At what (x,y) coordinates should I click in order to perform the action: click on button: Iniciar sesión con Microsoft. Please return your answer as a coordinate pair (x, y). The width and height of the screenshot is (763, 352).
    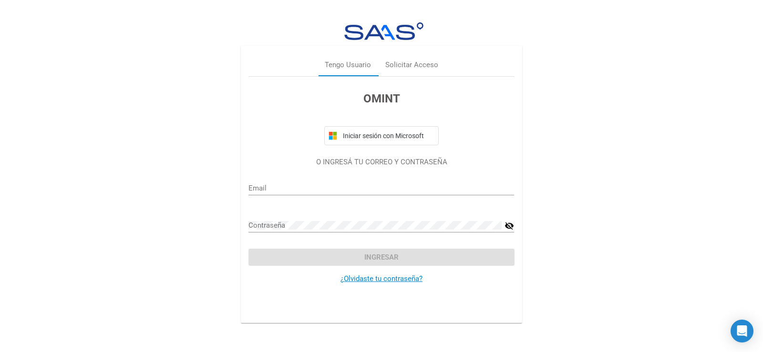
    Looking at the image, I should click on (382, 136).